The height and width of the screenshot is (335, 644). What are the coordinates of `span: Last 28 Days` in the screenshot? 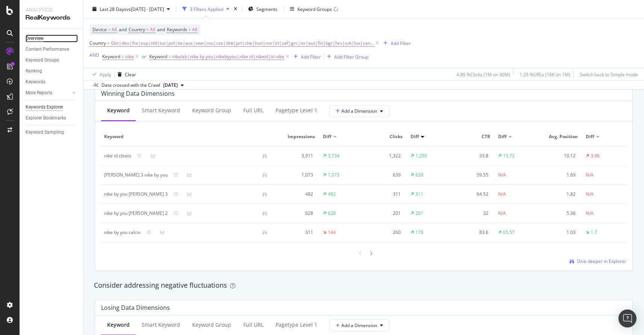 It's located at (113, 8).